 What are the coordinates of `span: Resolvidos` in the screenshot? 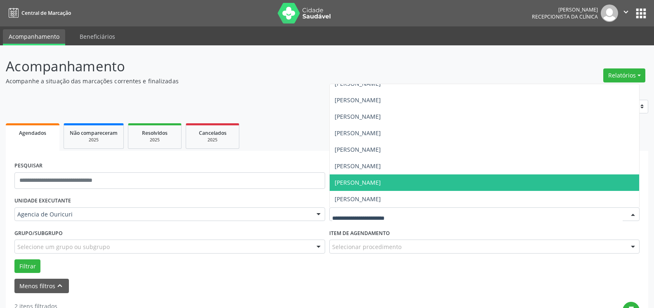 It's located at (155, 133).